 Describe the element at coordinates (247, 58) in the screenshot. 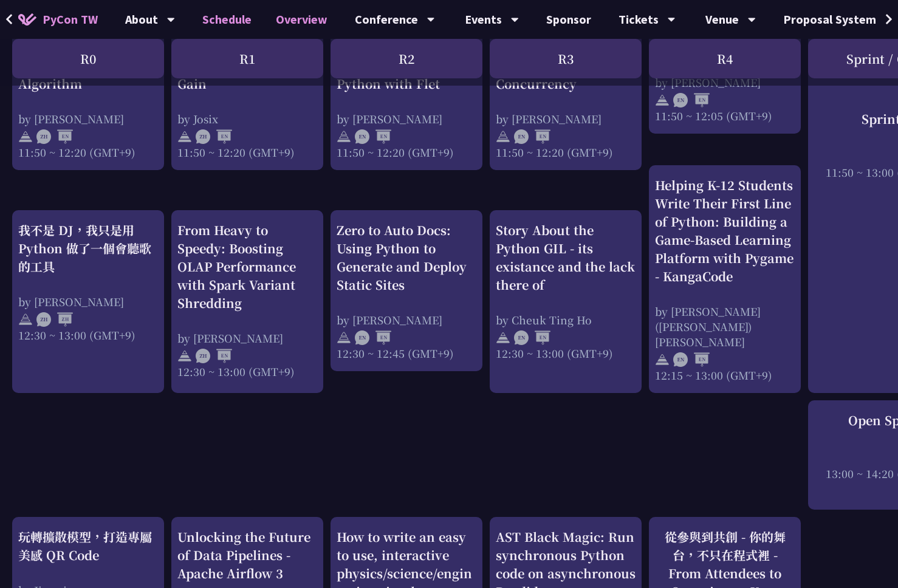

I see `div: R1` at that location.